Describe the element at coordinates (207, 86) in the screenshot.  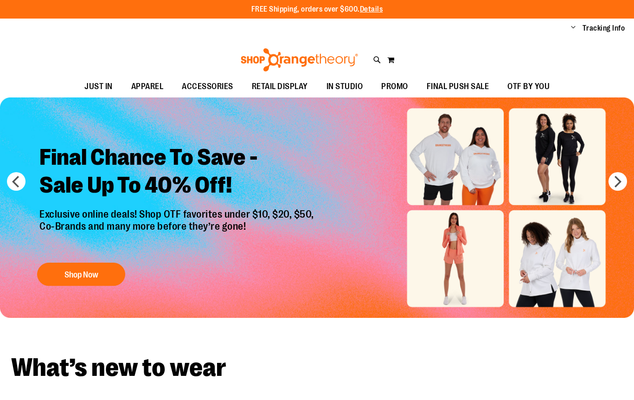
I see `span: ACCESSORIES` at that location.